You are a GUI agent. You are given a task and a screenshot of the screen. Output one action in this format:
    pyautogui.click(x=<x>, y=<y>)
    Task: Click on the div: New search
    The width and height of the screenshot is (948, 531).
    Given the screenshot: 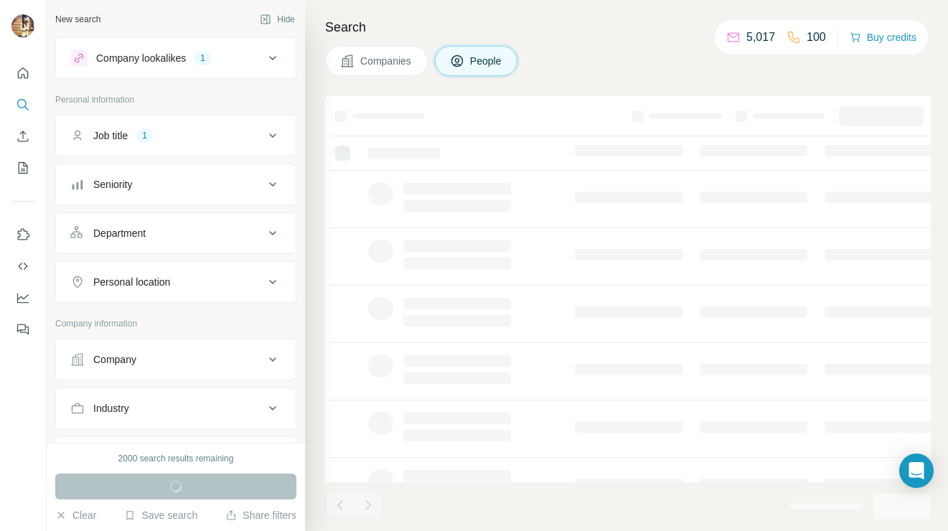 What is the action you would take?
    pyautogui.click(x=78, y=19)
    